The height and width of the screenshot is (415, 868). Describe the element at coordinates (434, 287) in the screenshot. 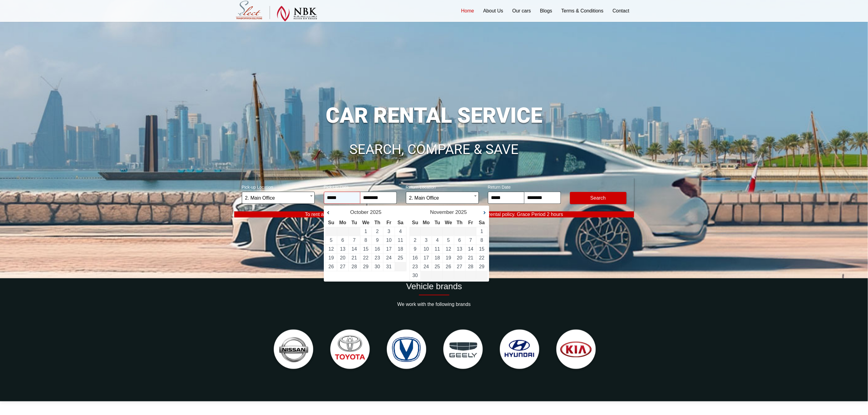

I see `h2: Vehicle brands` at that location.